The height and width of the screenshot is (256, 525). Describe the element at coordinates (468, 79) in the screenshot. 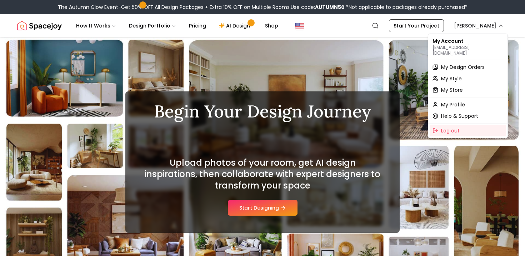

I see `a: My Style` at that location.